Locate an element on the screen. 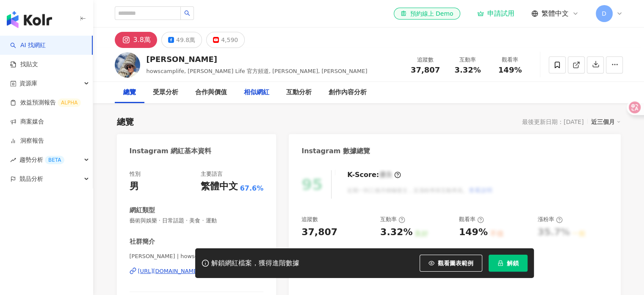 The height and width of the screenshot is (295, 644). div: 相似網紅 is located at coordinates (256, 92).